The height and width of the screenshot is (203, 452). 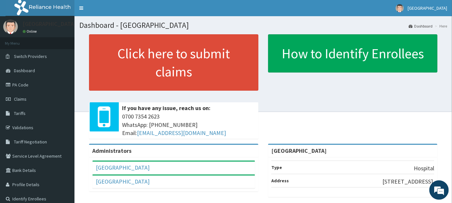 I want to click on b: Address, so click(x=280, y=180).